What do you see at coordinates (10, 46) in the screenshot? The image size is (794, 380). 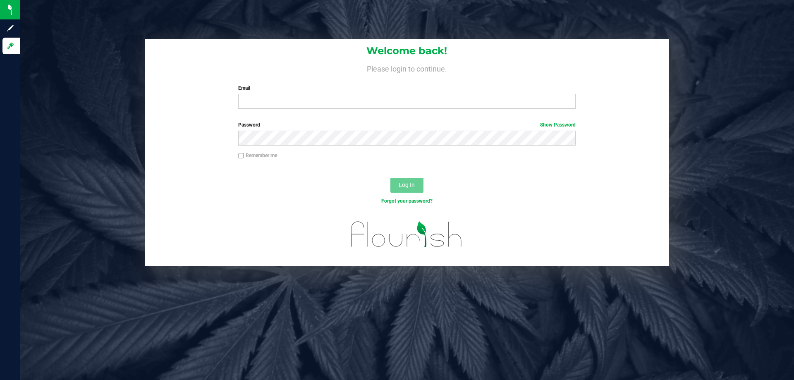 I see `inline-svg: Log in` at bounding box center [10, 46].